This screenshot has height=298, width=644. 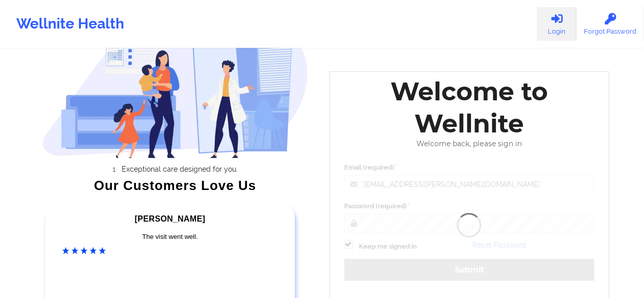 What do you see at coordinates (170, 237) in the screenshot?
I see `div: The visit went well.` at bounding box center [170, 237].